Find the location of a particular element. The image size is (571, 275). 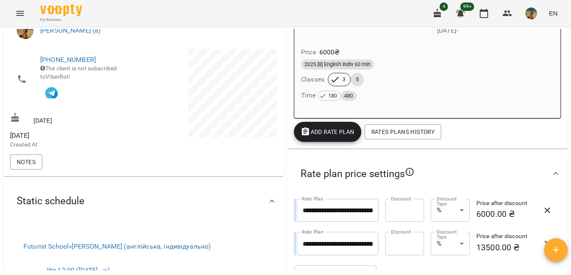

span: 180 is located at coordinates (332, 96).